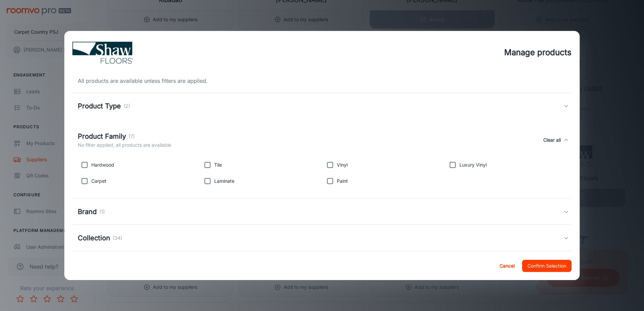 The height and width of the screenshot is (311, 644). What do you see at coordinates (538, 53) in the screenshot?
I see `h4: Manage products` at bounding box center [538, 53].